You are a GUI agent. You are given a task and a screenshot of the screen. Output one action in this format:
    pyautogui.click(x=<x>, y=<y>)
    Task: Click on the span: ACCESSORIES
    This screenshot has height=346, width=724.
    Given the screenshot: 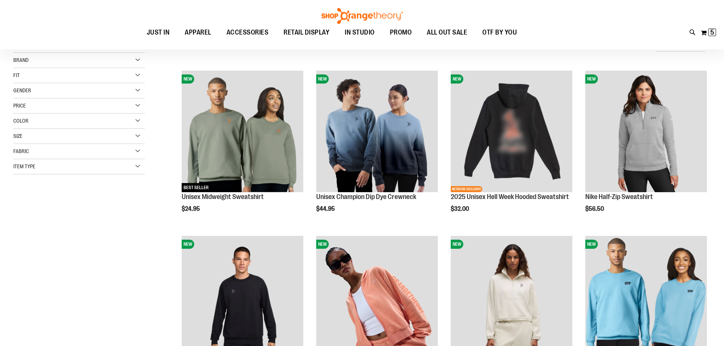 What is the action you would take?
    pyautogui.click(x=247, y=32)
    